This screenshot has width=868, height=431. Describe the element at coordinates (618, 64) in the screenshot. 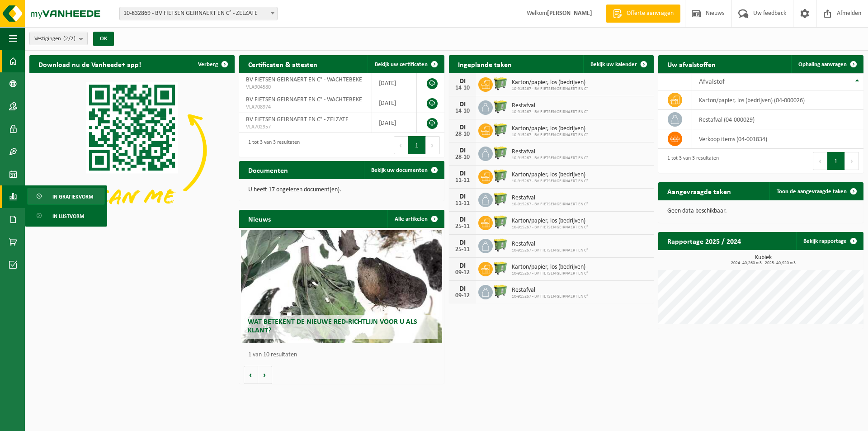

I see `a: Bekijk uw kalender` at that location.